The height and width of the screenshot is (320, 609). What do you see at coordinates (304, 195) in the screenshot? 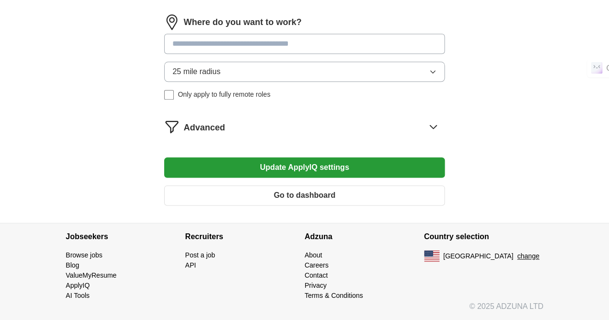
I see `button: Go to dashboard` at bounding box center [304, 195].